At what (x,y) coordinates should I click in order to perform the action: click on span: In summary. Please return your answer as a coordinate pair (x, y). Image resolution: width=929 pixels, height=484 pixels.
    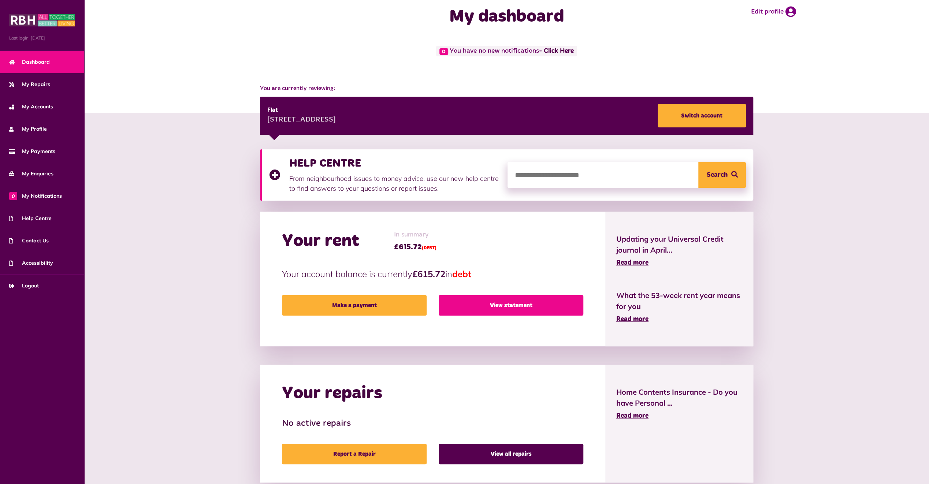
    Looking at the image, I should click on (415, 235).